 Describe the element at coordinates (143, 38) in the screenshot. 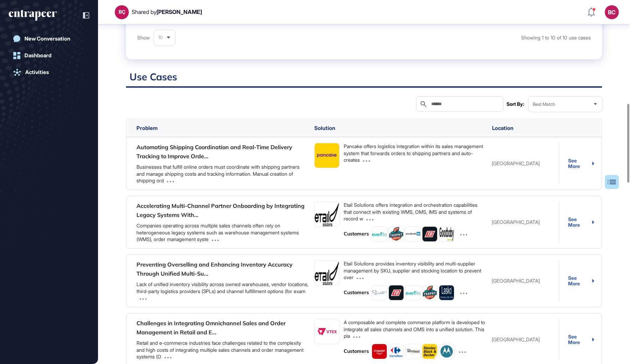

I see `span: Show` at that location.